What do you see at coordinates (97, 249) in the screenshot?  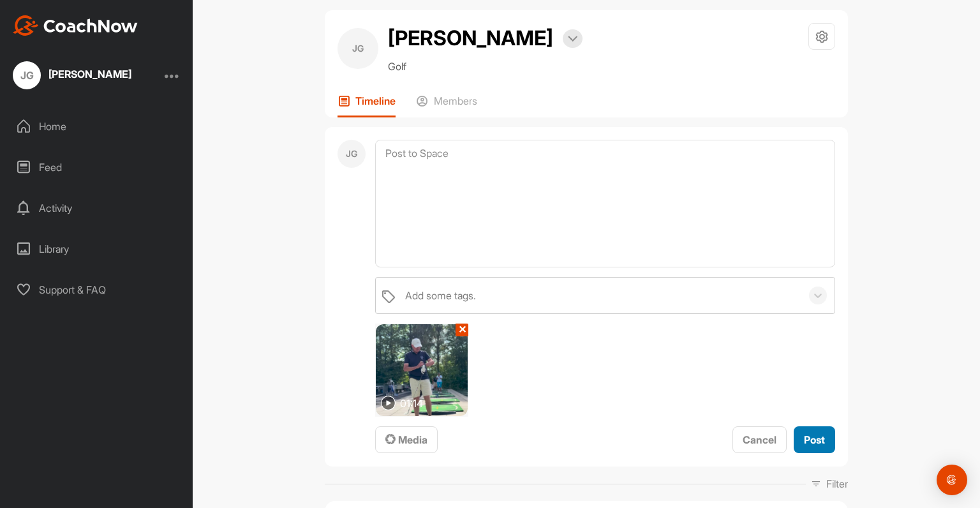 I see `div: Library` at bounding box center [97, 249].